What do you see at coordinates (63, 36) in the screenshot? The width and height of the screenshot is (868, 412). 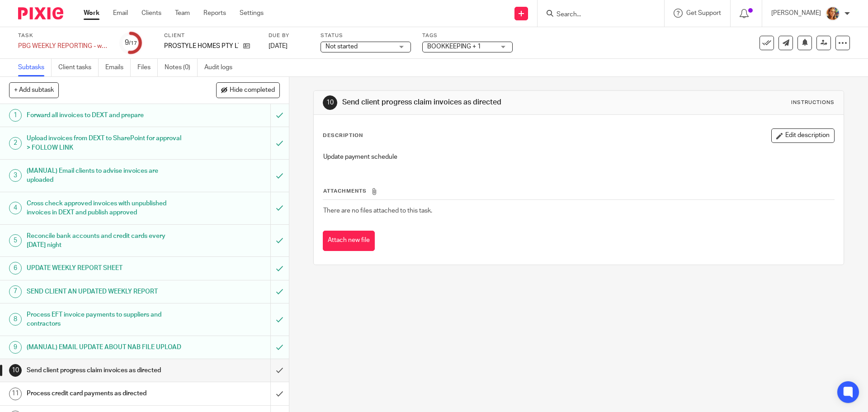 I see `label: Task` at bounding box center [63, 36].